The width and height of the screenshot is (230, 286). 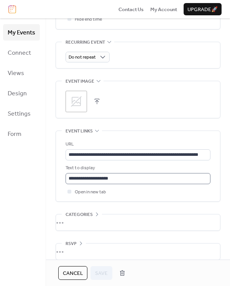 What do you see at coordinates (202, 9) in the screenshot?
I see `button: Upgrade🚀` at bounding box center [202, 9].